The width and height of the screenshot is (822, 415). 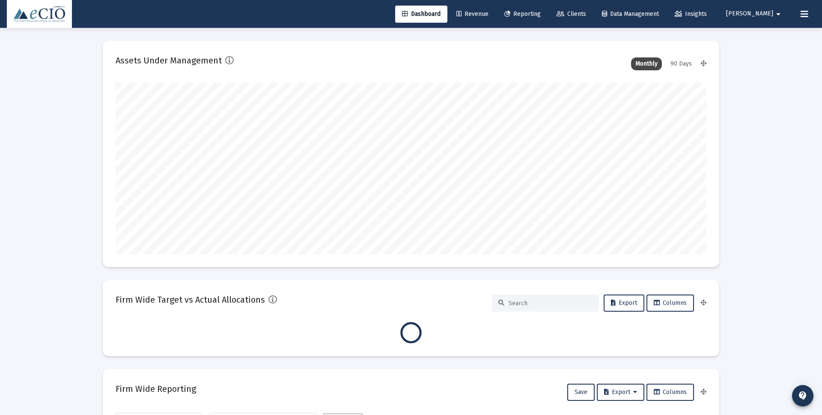 I want to click on h2: Firm Wide Reporting, so click(x=156, y=389).